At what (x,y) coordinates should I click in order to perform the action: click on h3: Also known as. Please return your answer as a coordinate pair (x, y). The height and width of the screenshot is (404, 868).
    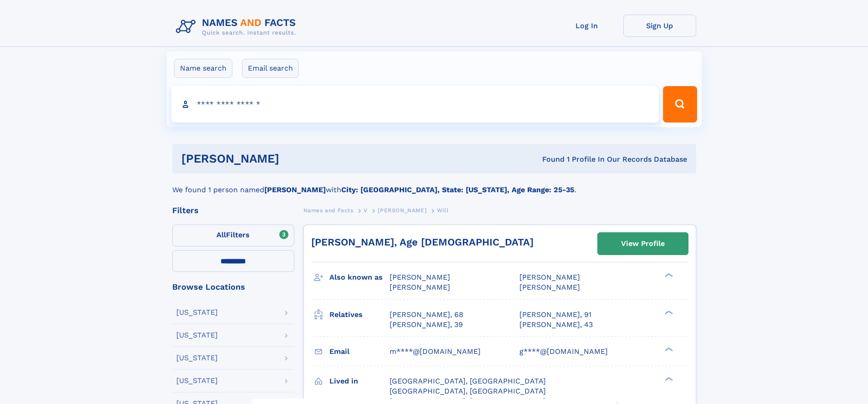
    Looking at the image, I should click on (360, 277).